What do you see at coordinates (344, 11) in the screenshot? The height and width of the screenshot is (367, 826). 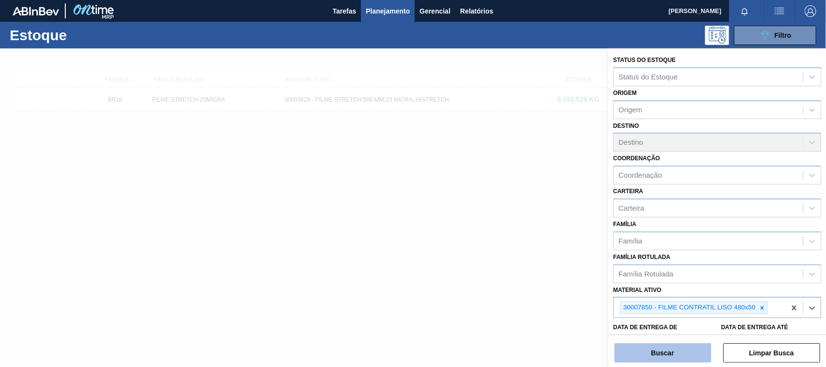 I see `span: Tarefas` at bounding box center [344, 11].